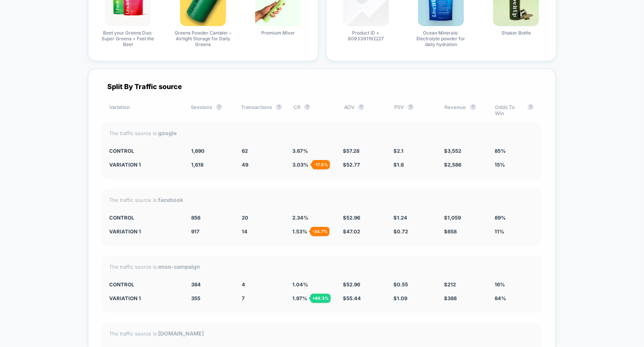  I want to click on span: 355, so click(196, 298).